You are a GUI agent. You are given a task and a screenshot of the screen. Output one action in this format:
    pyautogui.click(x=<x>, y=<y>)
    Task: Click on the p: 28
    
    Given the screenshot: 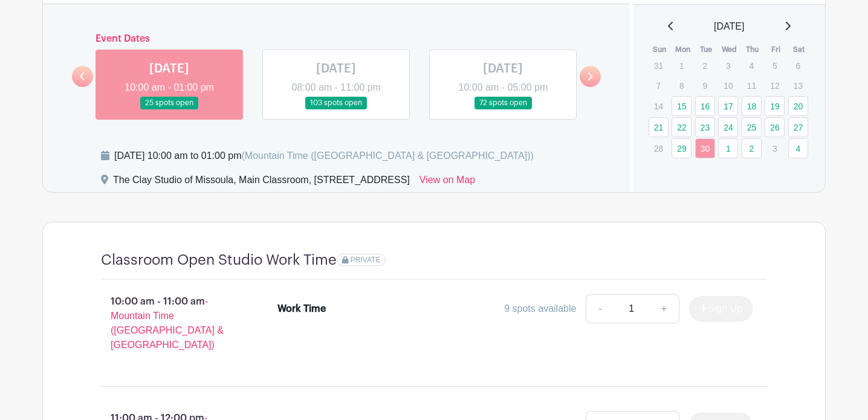 What is the action you would take?
    pyautogui.click(x=658, y=148)
    